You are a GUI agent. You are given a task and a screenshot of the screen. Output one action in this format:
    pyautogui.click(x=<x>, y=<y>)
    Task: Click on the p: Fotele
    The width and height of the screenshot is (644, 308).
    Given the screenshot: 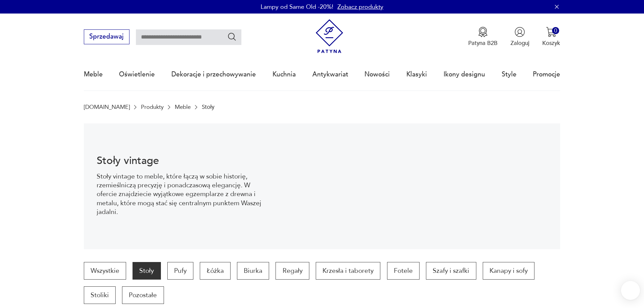 What is the action you would take?
    pyautogui.click(x=403, y=271)
    